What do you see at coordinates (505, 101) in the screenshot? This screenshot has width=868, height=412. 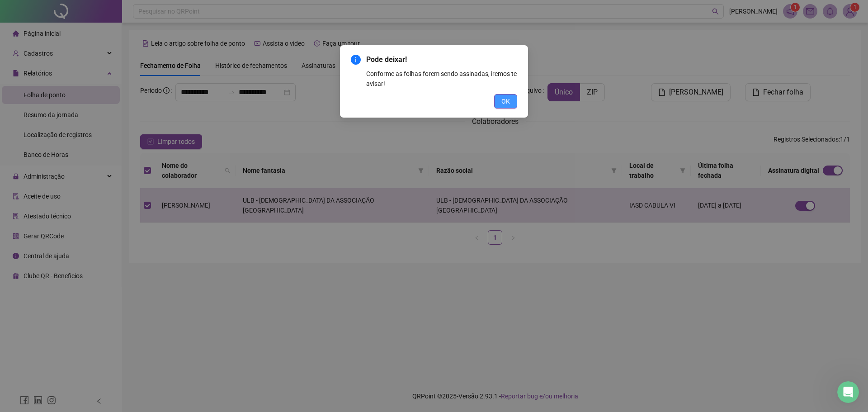 I see `span: OK` at bounding box center [505, 101].